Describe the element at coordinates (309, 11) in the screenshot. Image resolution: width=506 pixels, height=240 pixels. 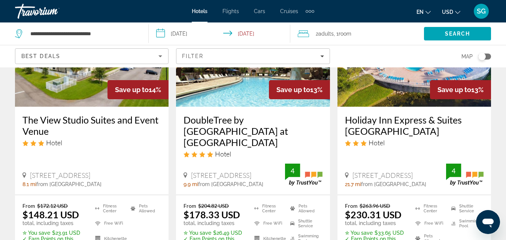
I see `button: Extra navigation items` at that location.